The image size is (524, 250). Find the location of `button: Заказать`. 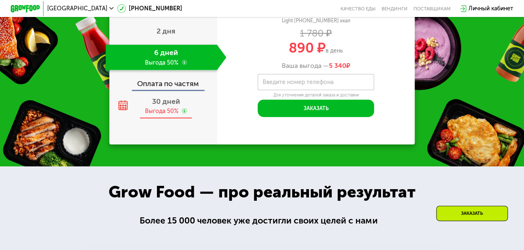

button: Заказать is located at coordinates (315, 108).